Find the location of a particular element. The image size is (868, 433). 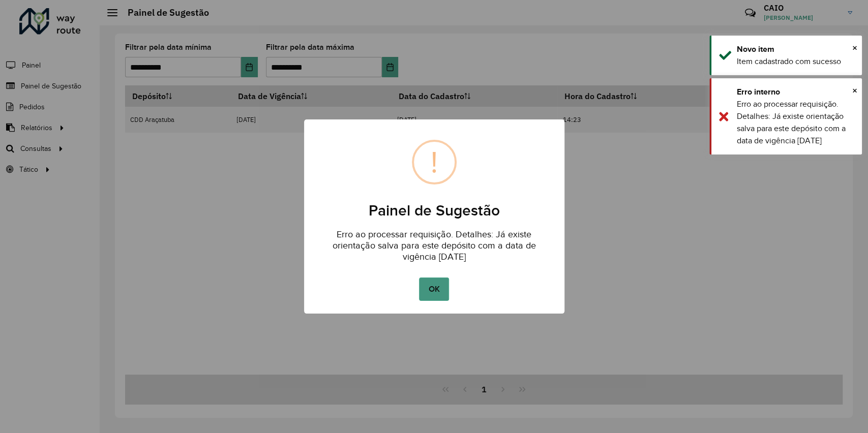

div: Item cadastrado com sucesso is located at coordinates (795, 62).